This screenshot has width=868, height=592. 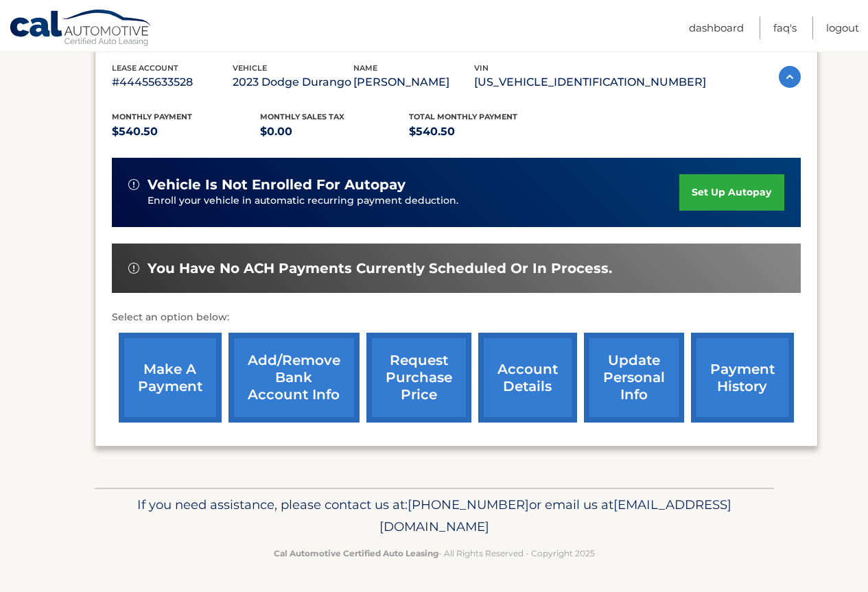 What do you see at coordinates (434, 553) in the screenshot?
I see `p: - All Rights Reserved - Copyright 2025` at bounding box center [434, 553].